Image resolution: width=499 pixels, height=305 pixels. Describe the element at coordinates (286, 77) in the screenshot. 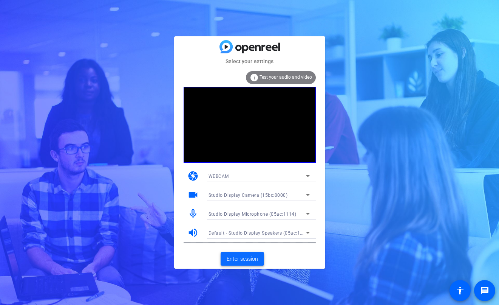

I see `span: Test your audio and video` at that location.